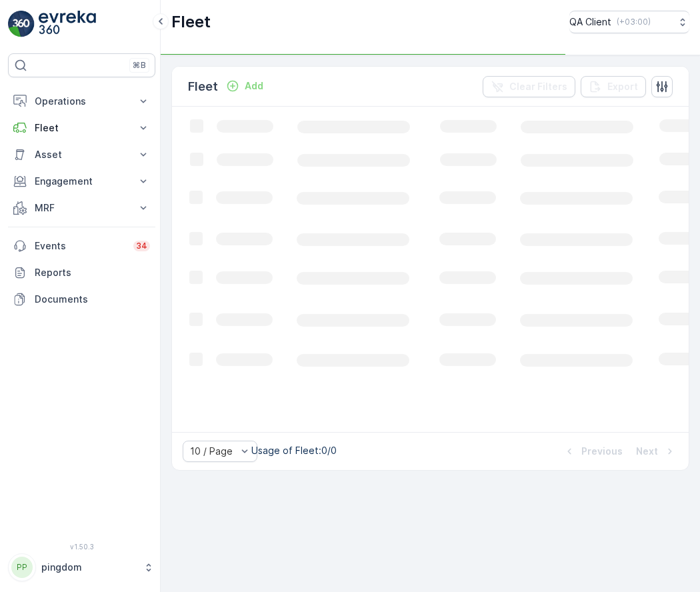  What do you see at coordinates (590, 22) in the screenshot?
I see `p: QA Client` at bounding box center [590, 22].